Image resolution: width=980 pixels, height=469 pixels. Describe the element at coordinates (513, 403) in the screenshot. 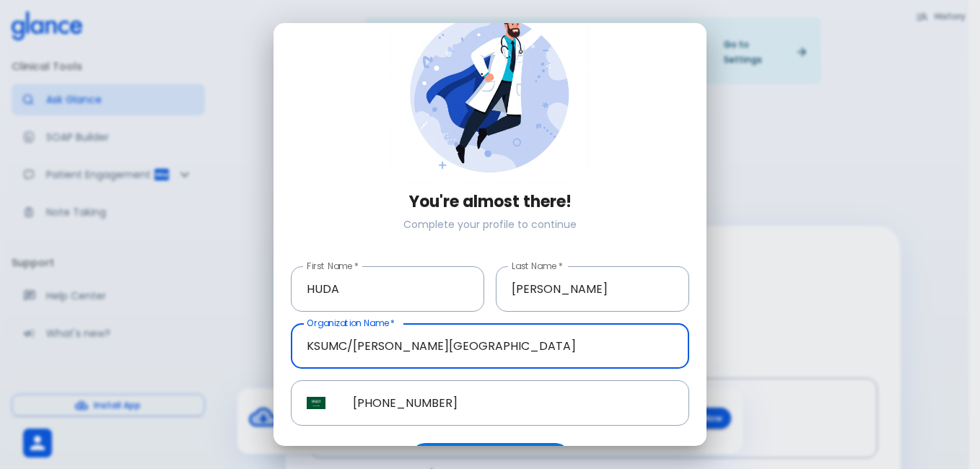

I see `input: Phone Number` at that location.